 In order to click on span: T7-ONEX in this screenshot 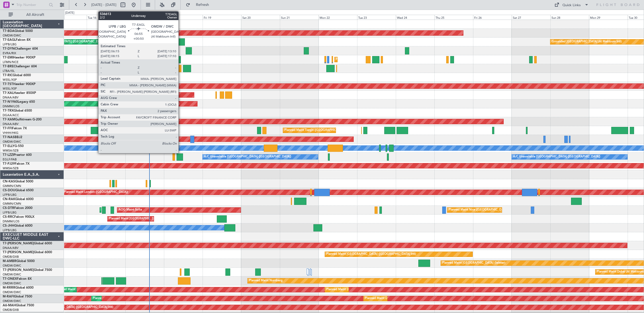, I will do `click(9, 279)`.